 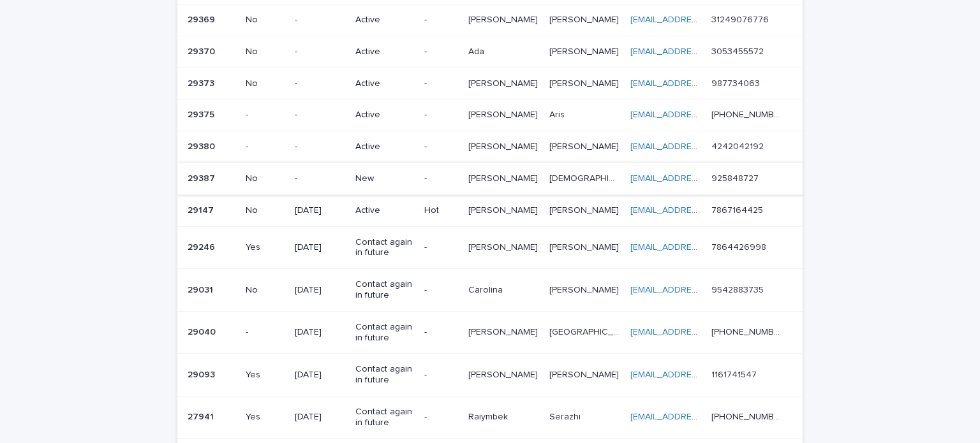 What do you see at coordinates (738, 209) in the screenshot?
I see `p: 7867164425` at bounding box center [738, 209].